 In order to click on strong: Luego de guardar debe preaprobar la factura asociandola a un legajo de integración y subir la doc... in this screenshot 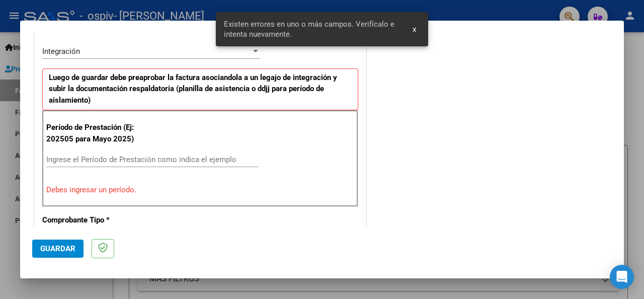, I will do `click(193, 88)`.